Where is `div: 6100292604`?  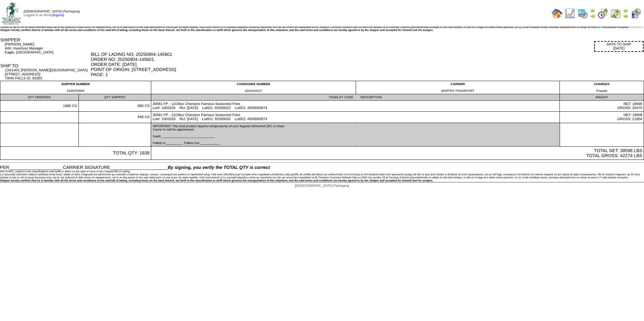
div: 6100292604 is located at coordinates (75, 91).